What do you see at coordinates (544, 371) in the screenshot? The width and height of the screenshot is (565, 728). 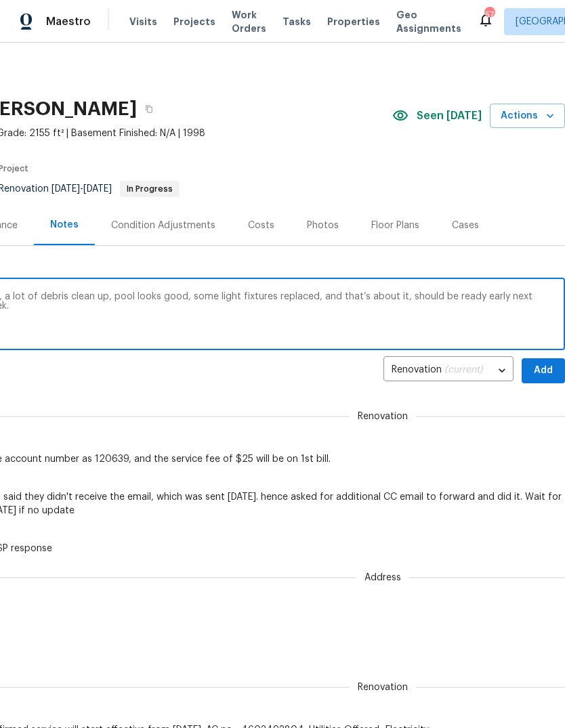 I see `span: Add` at bounding box center [544, 371].